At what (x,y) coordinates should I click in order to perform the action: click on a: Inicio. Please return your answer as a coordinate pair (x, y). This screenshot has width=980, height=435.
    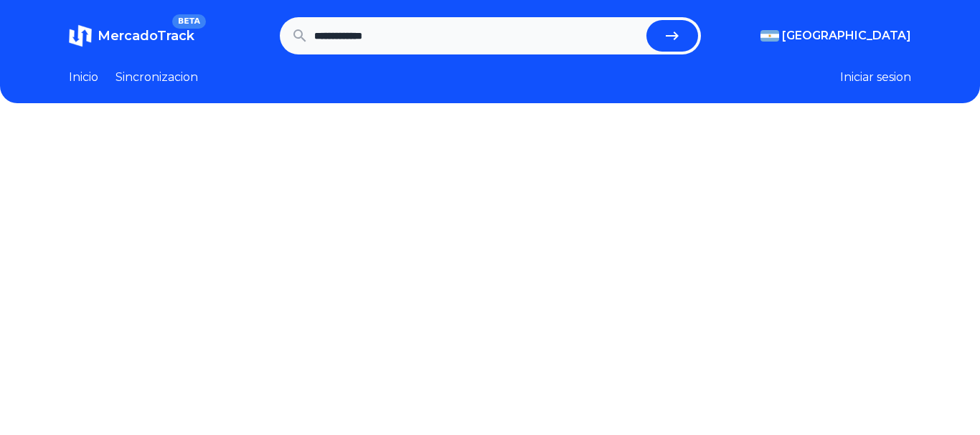
    Looking at the image, I should click on (84, 78).